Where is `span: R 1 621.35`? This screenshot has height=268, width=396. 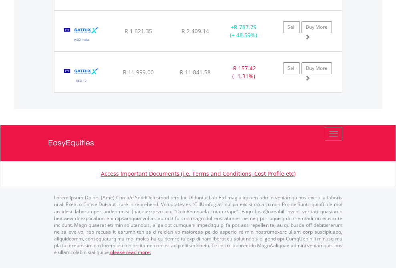
span: R 1 621.35 is located at coordinates (138, 31).